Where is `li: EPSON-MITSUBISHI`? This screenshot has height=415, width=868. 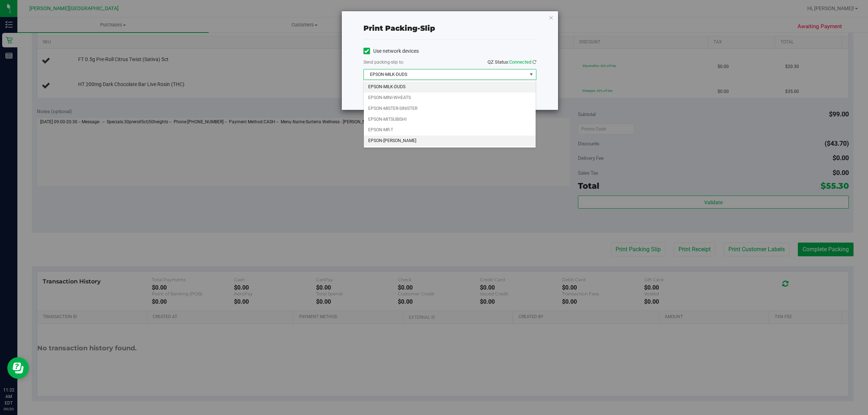
li: EPSON-MITSUBISHI is located at coordinates (450, 120).